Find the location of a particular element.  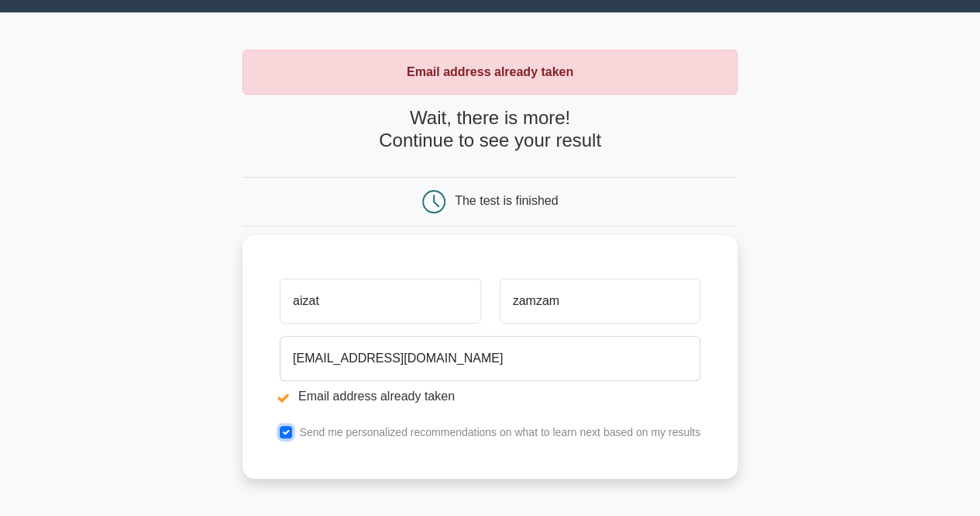

h4: Wait, there is more! Continue to see your result is located at coordinates (490, 129).